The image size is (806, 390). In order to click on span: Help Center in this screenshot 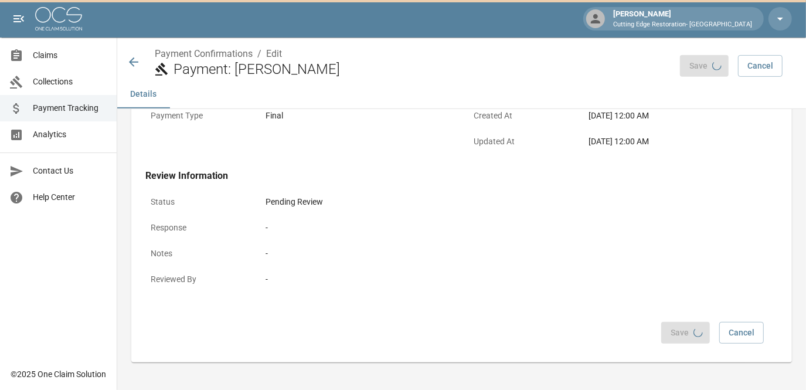, I will do `click(70, 197)`.